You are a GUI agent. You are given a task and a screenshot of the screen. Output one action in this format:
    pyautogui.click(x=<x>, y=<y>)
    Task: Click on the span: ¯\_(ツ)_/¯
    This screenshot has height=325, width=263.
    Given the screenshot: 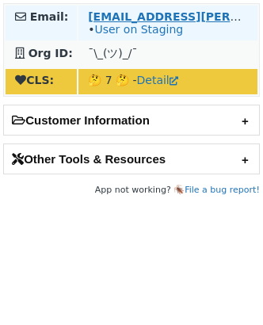 What is the action you would take?
    pyautogui.click(x=112, y=53)
    